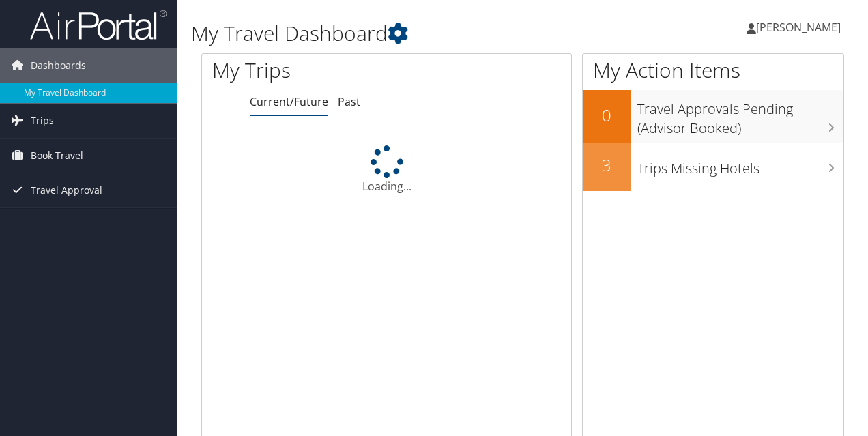 Image resolution: width=868 pixels, height=436 pixels. What do you see at coordinates (289, 102) in the screenshot?
I see `a: Current/Future` at bounding box center [289, 102].